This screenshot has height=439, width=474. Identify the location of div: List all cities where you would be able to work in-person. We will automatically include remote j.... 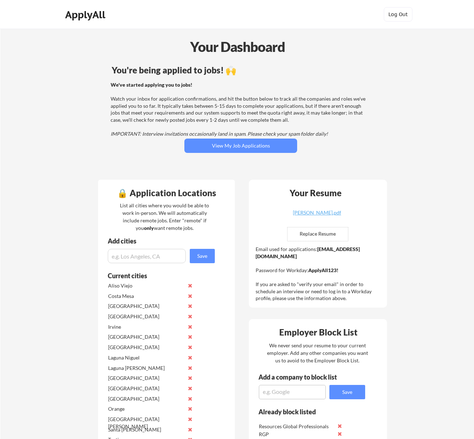
(164, 217).